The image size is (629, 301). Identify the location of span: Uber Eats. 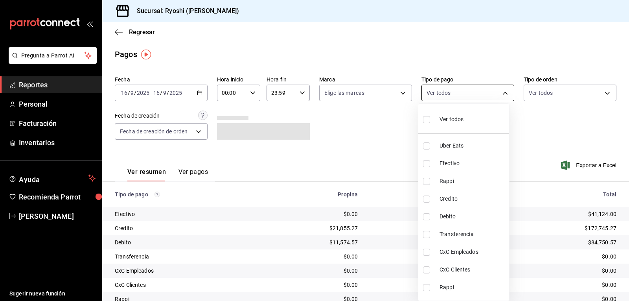
(472, 145).